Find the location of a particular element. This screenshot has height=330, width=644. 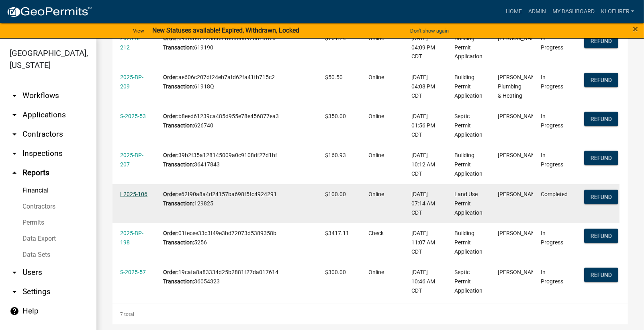

span: $300.00 is located at coordinates (336, 272).